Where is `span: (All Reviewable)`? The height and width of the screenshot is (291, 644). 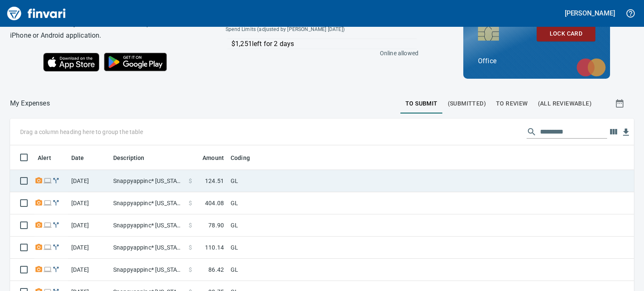 span: (All Reviewable) is located at coordinates (564, 104).